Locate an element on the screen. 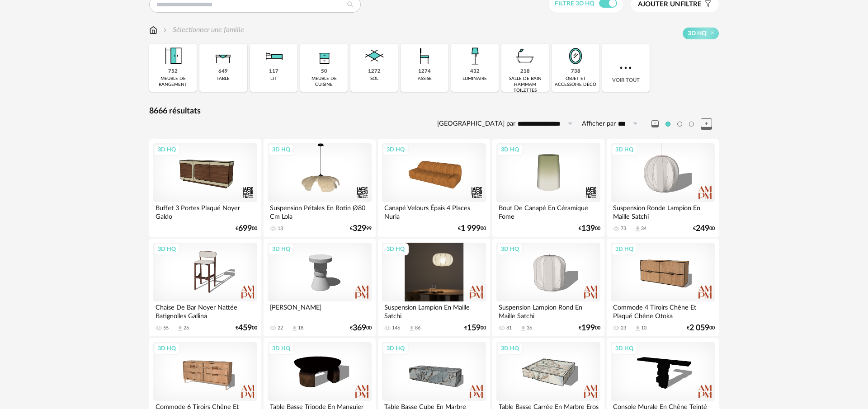 This screenshot has height=409, width=868. div: 1272 is located at coordinates (375, 71).